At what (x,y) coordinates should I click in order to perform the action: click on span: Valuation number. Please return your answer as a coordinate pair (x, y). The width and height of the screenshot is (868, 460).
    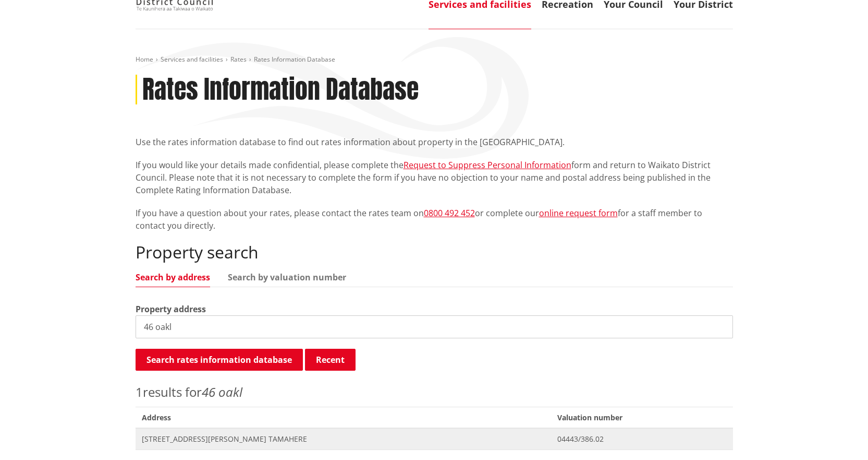
    Looking at the image, I should click on (642, 416).